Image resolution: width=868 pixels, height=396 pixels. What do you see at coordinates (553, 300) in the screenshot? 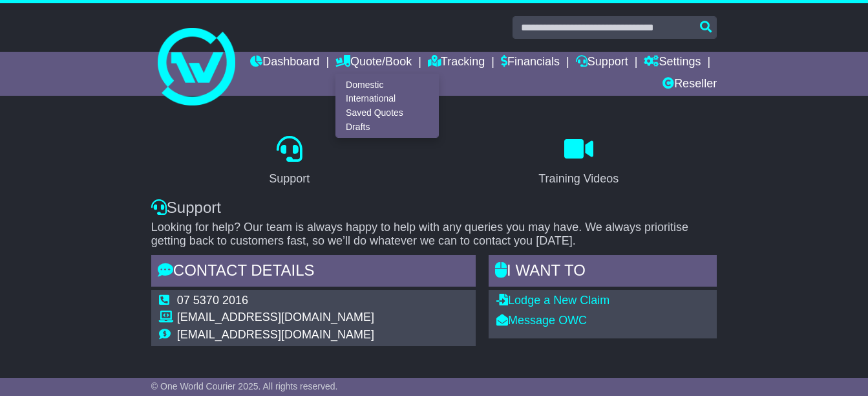
I see `a: Lodge a New Claim` at bounding box center [553, 300].